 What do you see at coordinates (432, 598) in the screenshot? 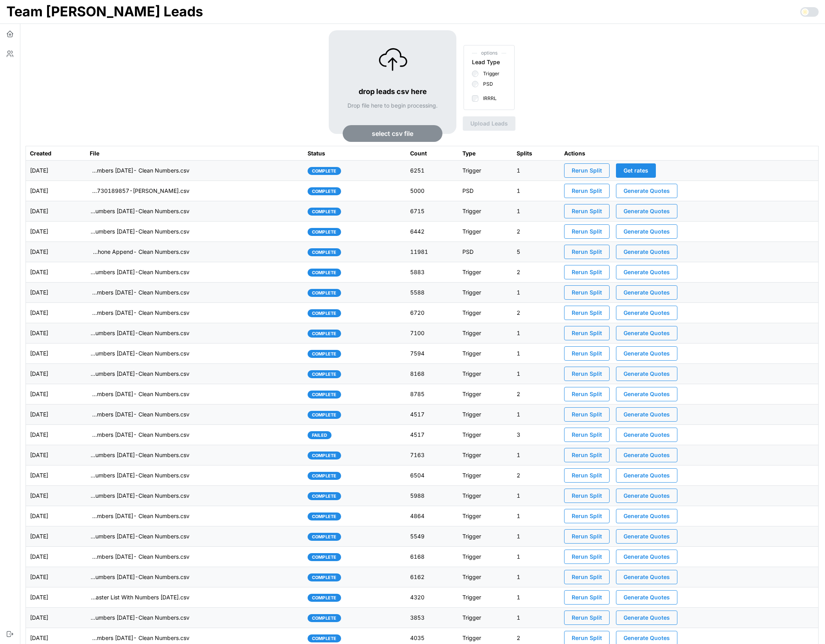
I see `td: 4320` at bounding box center [432, 598].